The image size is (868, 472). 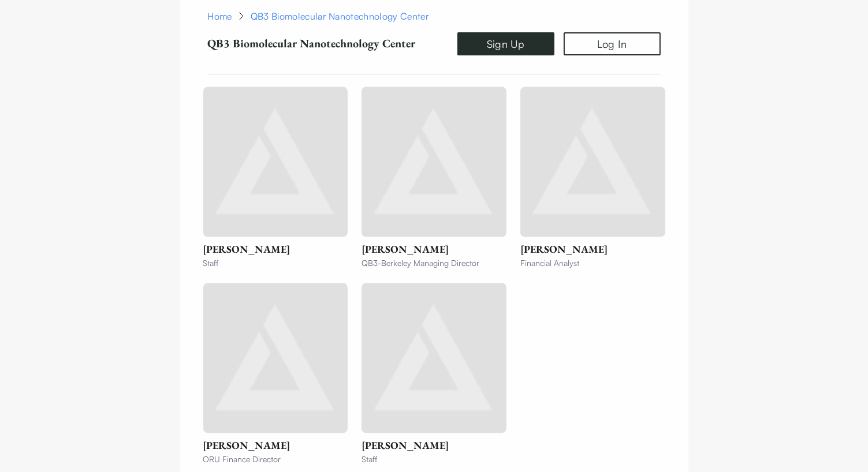 I want to click on div: QB3 Biomolecular Nanotechnology Center, so click(x=340, y=16).